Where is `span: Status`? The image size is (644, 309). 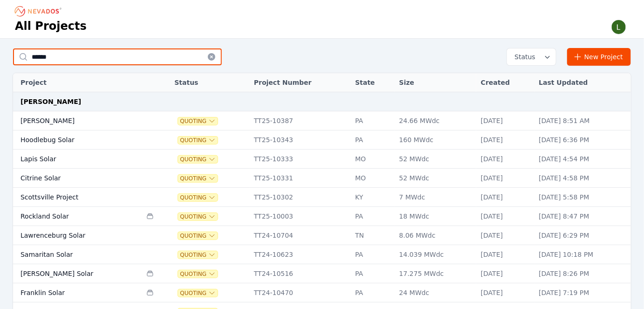 span: Status is located at coordinates (523, 57).